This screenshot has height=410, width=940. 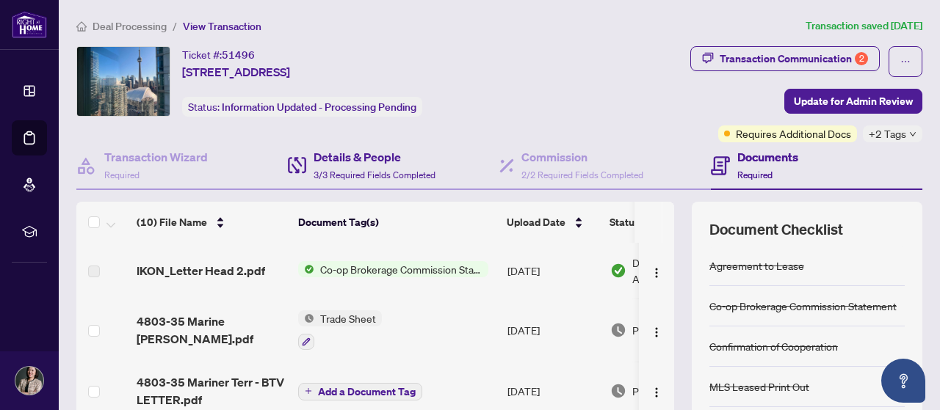 I want to click on span: Document Checklist, so click(x=776, y=230).